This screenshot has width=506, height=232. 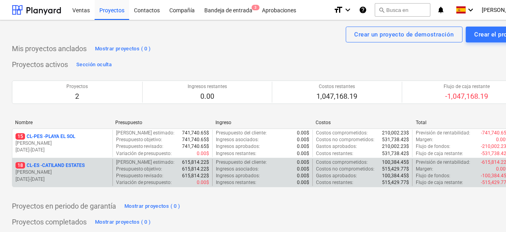 I want to click on div: Ingreso, so click(x=262, y=123).